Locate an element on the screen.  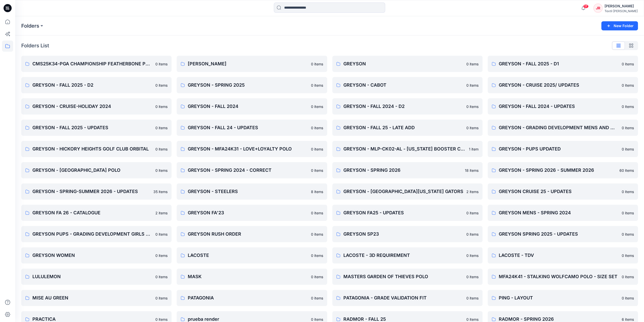
a: PING - LAYOUT0 items is located at coordinates (563, 298).